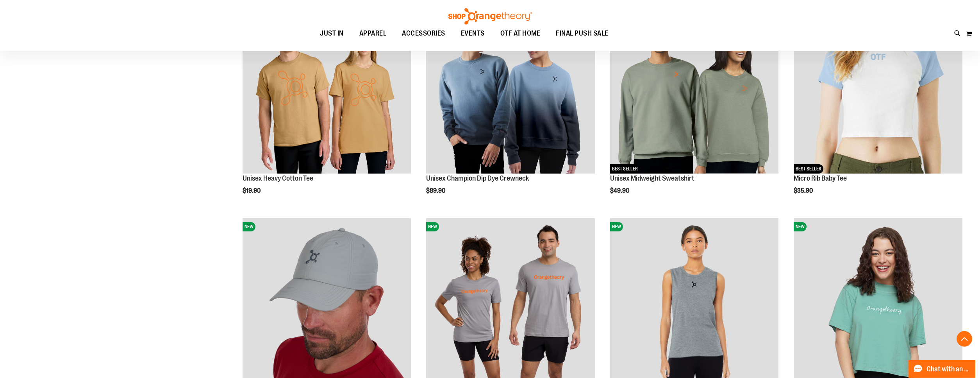 The width and height of the screenshot is (980, 378). What do you see at coordinates (652, 178) in the screenshot?
I see `a: Unisex Midweight Sweatshirt` at bounding box center [652, 178].